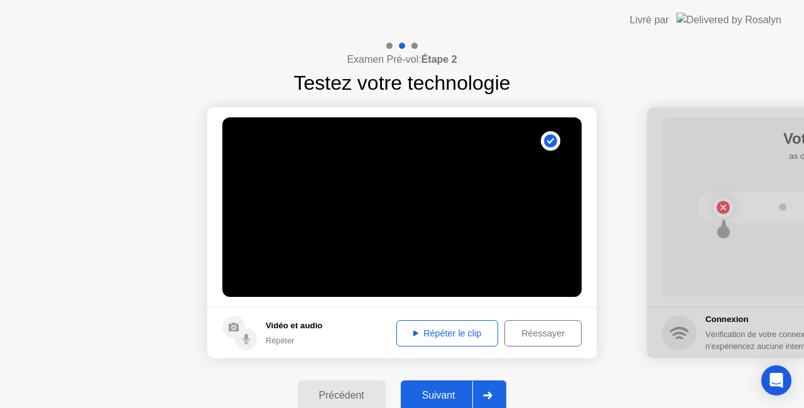  I want to click on b: Étape 2, so click(439, 59).